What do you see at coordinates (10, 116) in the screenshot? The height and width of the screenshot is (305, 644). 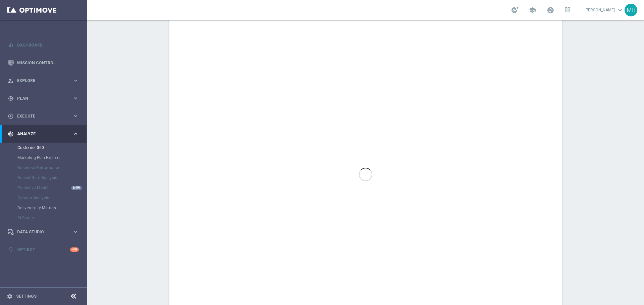 I see `i: play_circle_outline` at bounding box center [10, 116].